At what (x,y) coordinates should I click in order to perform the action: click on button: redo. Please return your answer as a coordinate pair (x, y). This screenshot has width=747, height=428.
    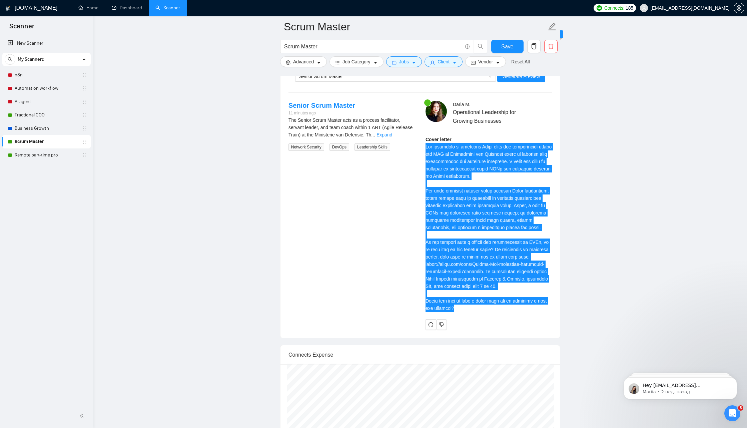
    Looking at the image, I should click on (431, 324).